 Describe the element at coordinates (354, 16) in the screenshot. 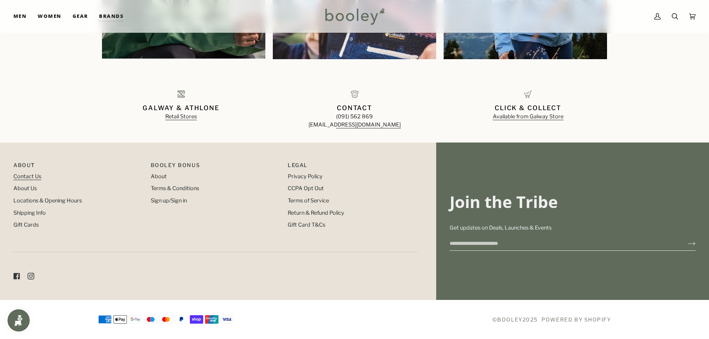

I see `img: Booley` at that location.